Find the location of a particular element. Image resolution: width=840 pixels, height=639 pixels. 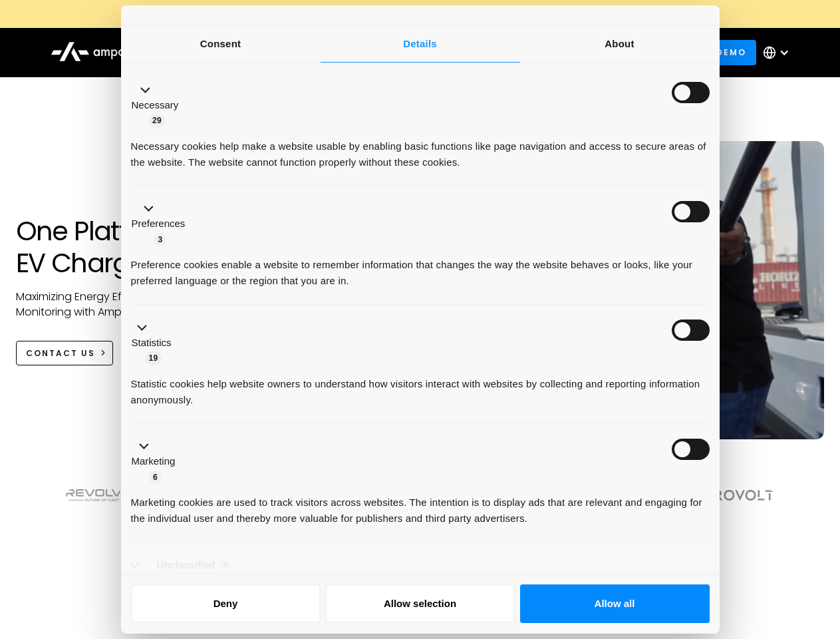

div: Preference cookies enable a website to remember information that changes the way the website beha... is located at coordinates (420, 268).